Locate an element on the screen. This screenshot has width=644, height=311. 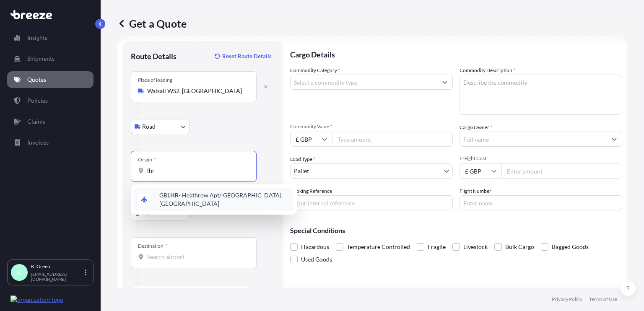
label: Booking Reference is located at coordinates (311, 192).